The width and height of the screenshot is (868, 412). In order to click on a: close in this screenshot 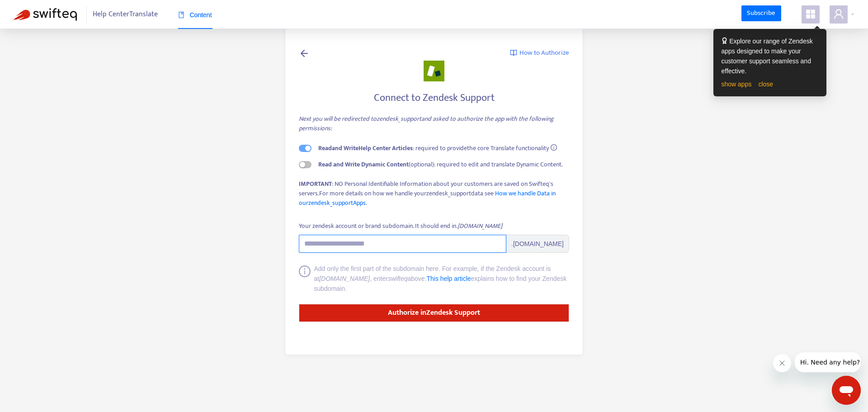, I will do `click(765, 84)`.